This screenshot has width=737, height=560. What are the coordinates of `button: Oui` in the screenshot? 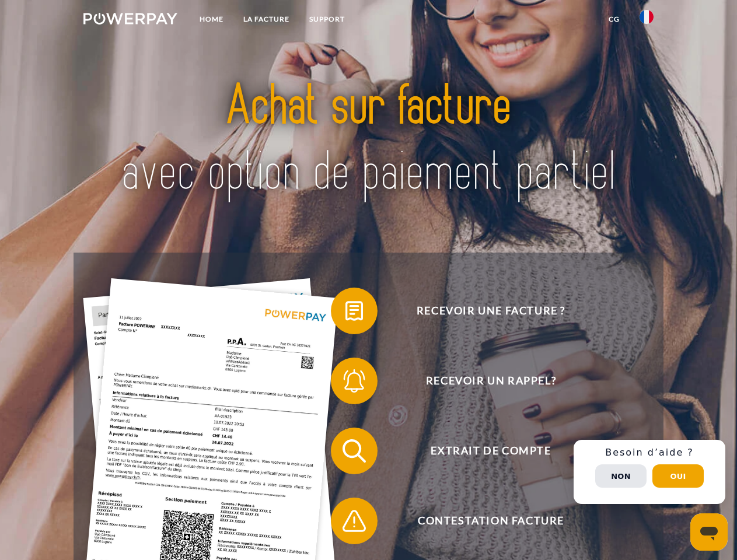 It's located at (678, 475).